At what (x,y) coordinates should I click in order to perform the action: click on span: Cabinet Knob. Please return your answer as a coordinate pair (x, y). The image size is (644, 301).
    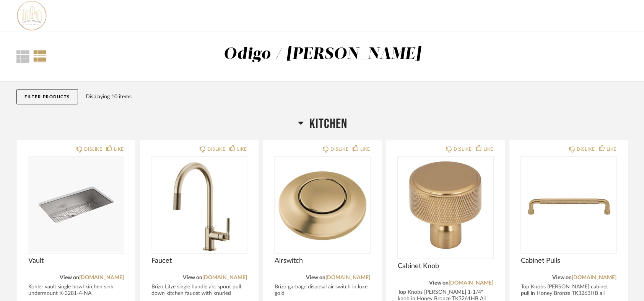
    Looking at the image, I should click on (445, 266).